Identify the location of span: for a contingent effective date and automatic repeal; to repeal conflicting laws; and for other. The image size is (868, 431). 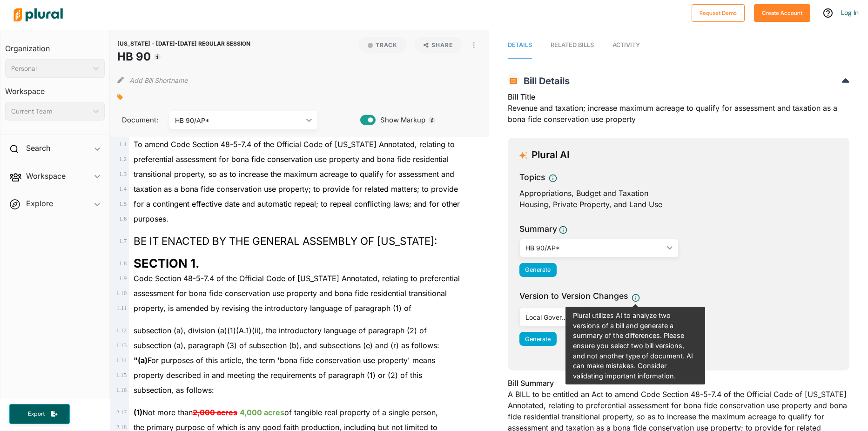
(297, 204).